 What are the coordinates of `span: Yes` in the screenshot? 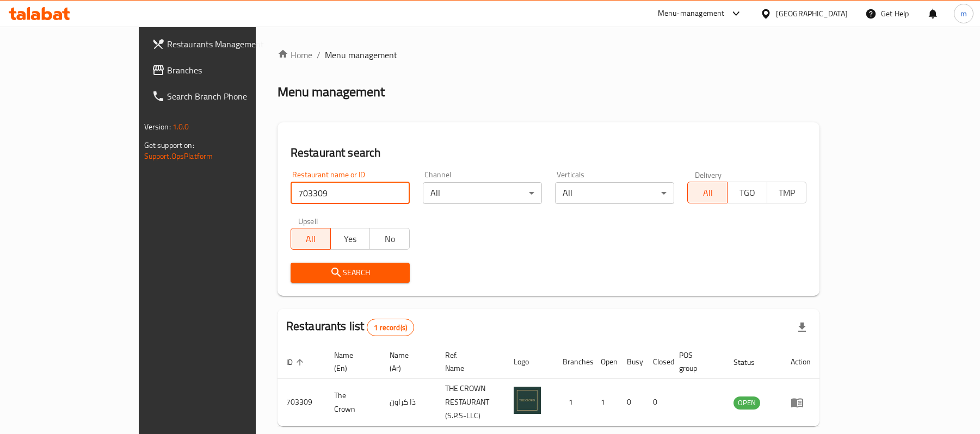 It's located at (351, 239).